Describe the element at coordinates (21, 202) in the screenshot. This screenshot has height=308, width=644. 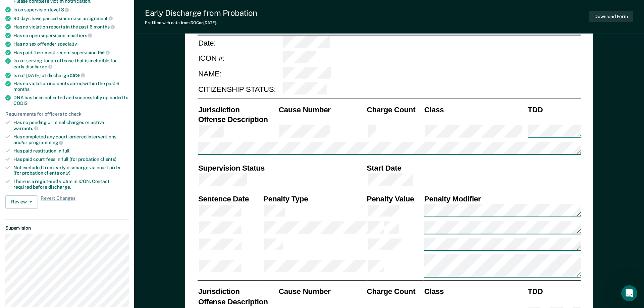
I see `button: Review` at that location.